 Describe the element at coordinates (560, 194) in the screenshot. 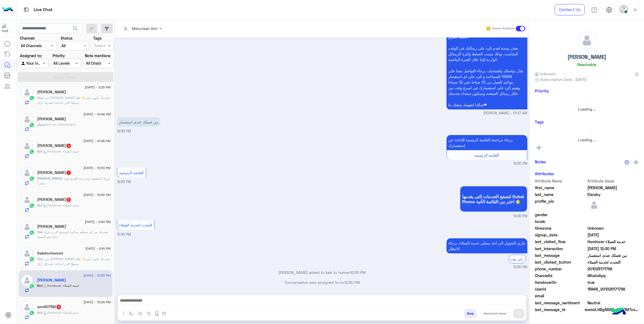

I see `span: last_name` at that location.